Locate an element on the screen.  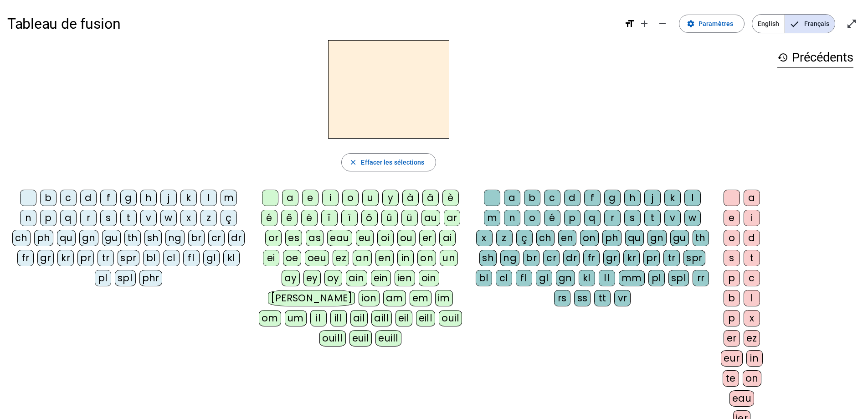
div: ai is located at coordinates (447, 238).